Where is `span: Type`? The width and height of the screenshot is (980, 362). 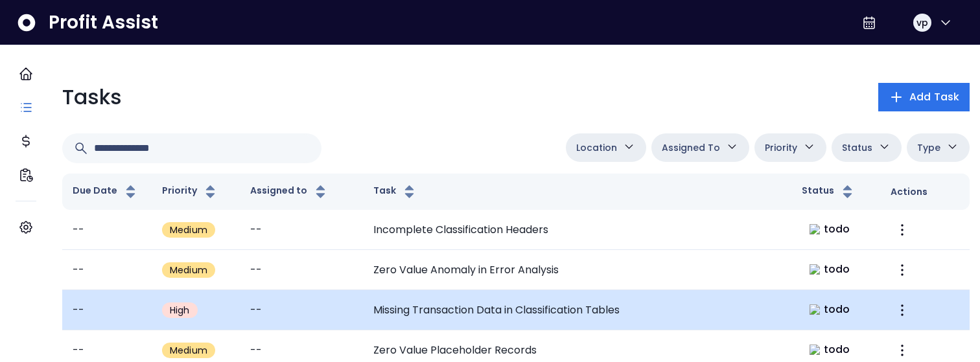
span: Type is located at coordinates (929, 147).